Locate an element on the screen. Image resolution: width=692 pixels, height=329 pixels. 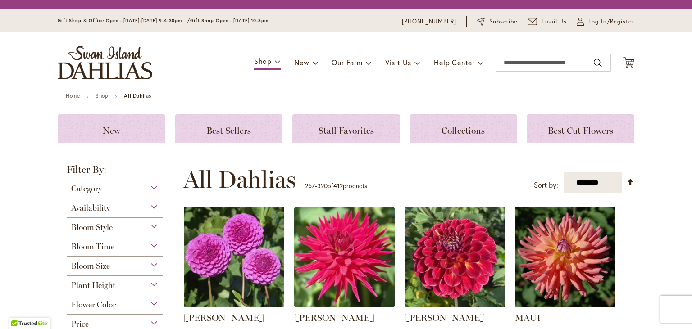
span: Email Us is located at coordinates (554, 22).